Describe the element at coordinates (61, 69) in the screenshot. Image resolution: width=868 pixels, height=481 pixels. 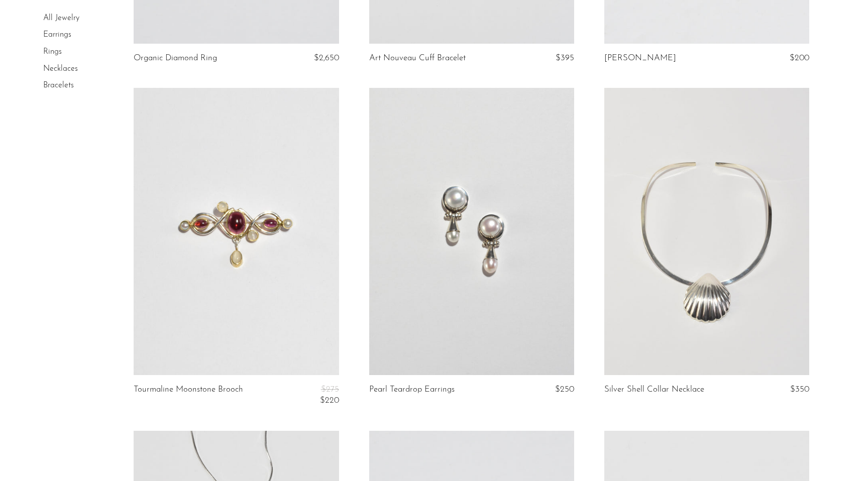
I see `a: Necklaces` at that location.